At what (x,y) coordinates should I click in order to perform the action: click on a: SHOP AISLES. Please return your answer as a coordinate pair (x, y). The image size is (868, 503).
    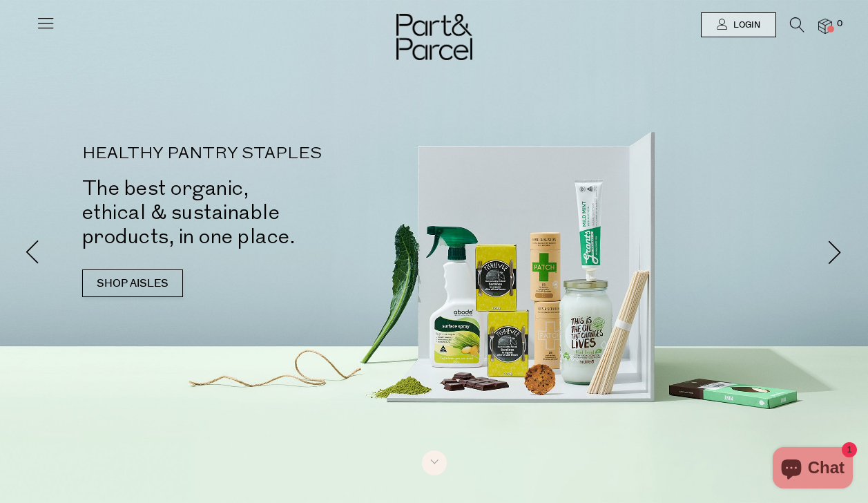
    Looking at the image, I should click on (133, 284).